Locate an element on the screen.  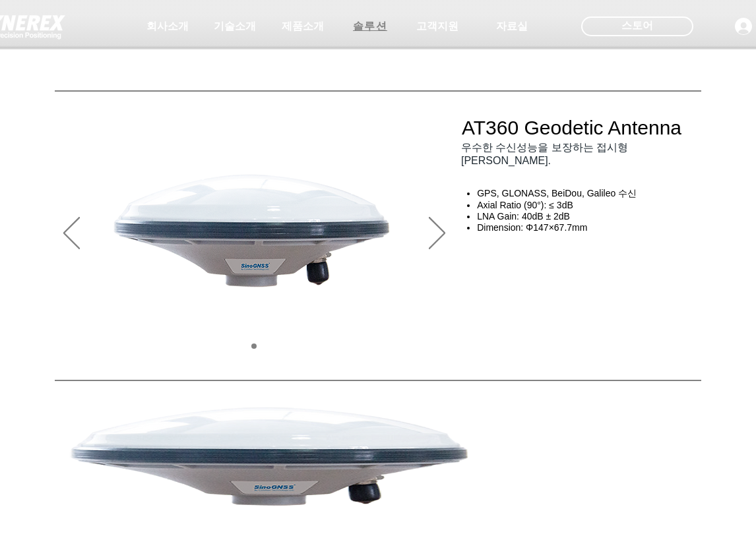
span: 고객지원 is located at coordinates (438, 27).